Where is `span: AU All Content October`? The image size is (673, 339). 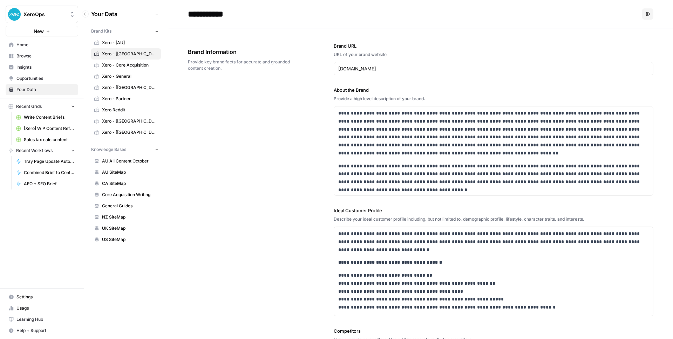
span: AU All Content October is located at coordinates (130, 161).